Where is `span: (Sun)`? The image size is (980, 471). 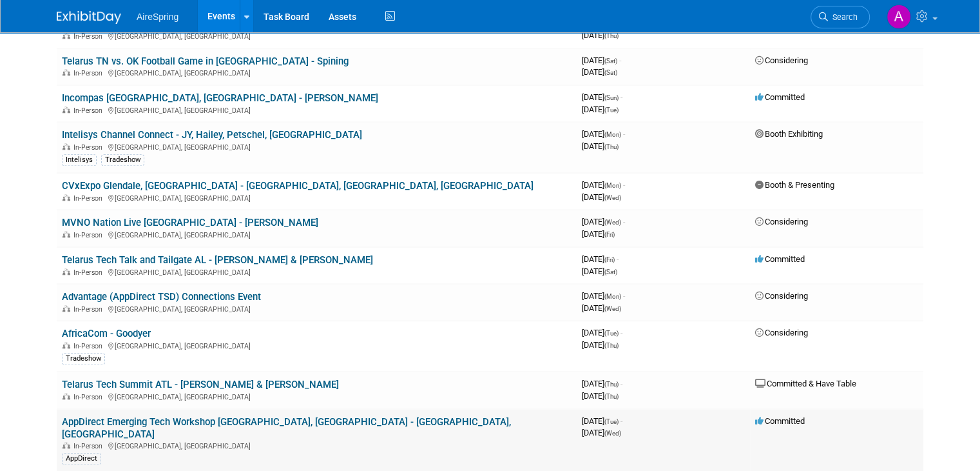
span: (Sun) is located at coordinates (612, 97).